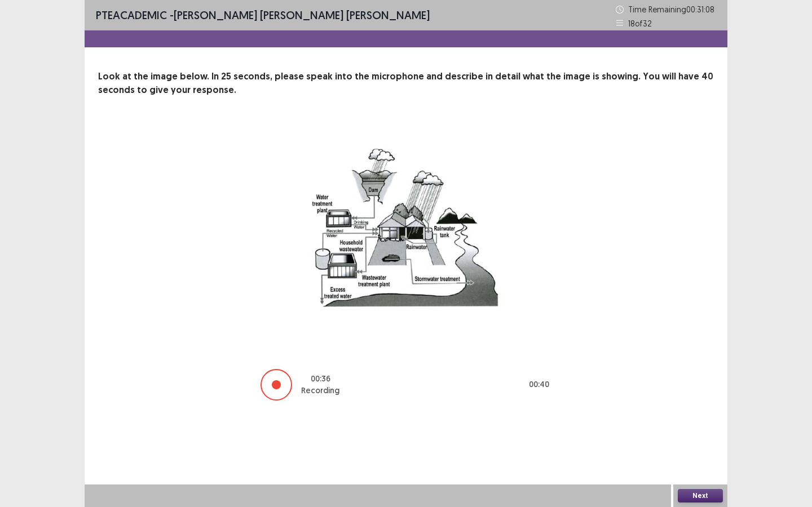 Image resolution: width=812 pixels, height=507 pixels. What do you see at coordinates (673, 9) in the screenshot?
I see `p: Time Remaining 00 : 31 : 08` at bounding box center [673, 9].